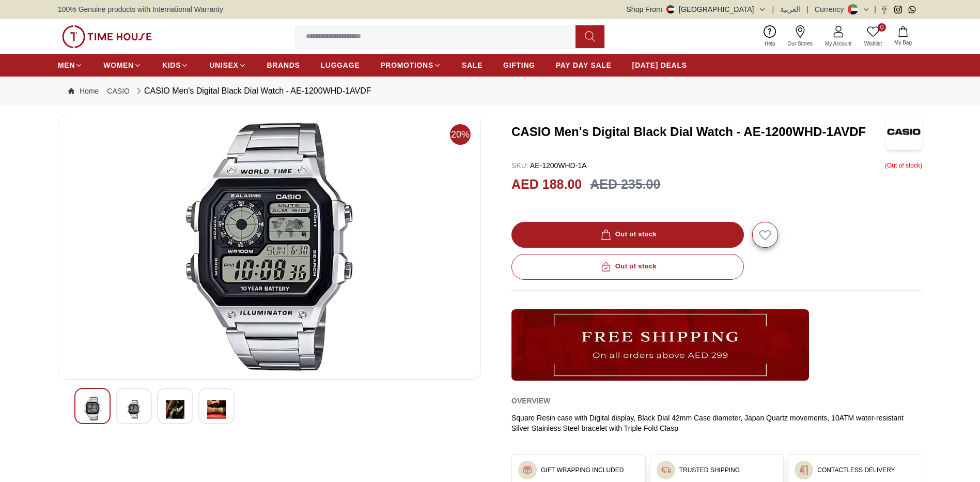  I want to click on span: My Bag, so click(903, 42).